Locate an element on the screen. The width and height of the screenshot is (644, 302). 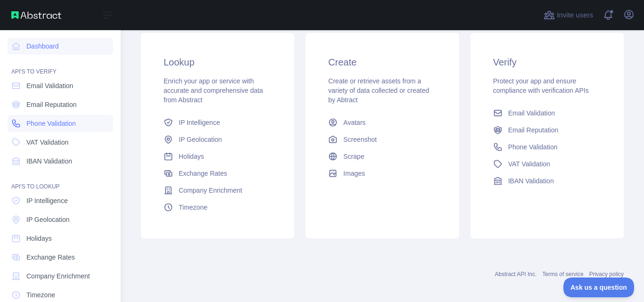
span: Scrape is located at coordinates (354, 157).